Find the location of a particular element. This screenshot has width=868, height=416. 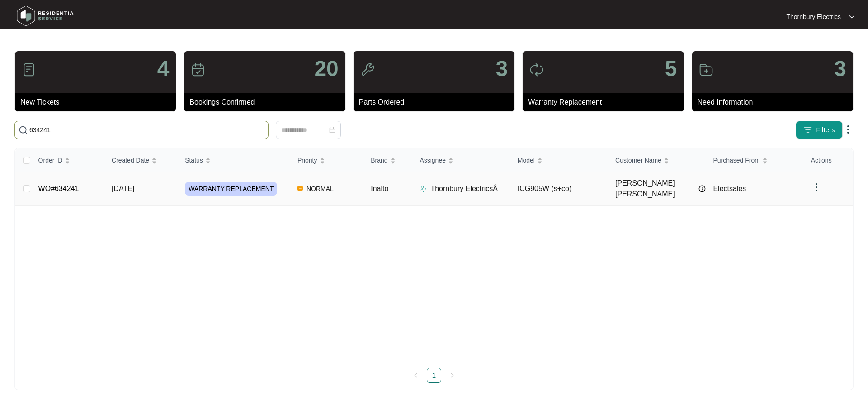

span: Purchased From is located at coordinates (737, 160).